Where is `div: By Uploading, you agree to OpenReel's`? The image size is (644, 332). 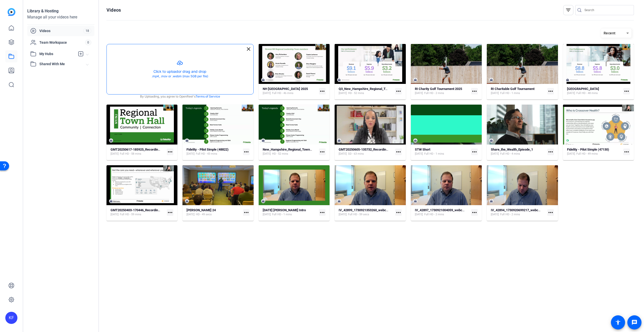 div: By Uploading, you agree to OpenReel's is located at coordinates (180, 96).